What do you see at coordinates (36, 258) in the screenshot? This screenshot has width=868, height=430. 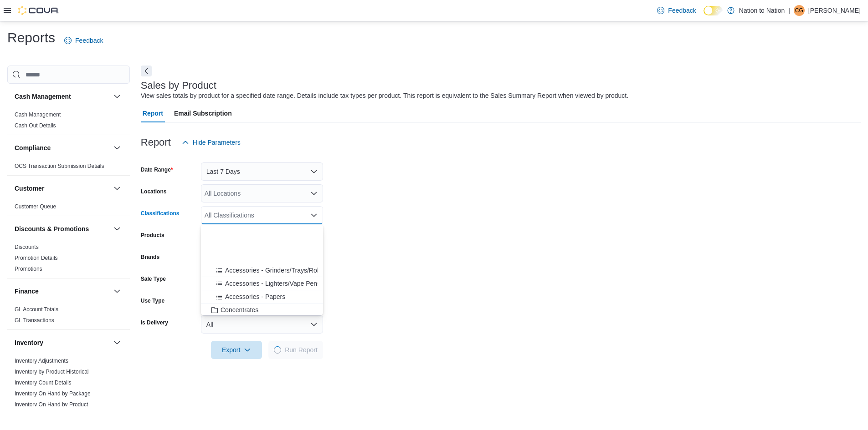 I see `span: Promotion Details` at bounding box center [36, 258].